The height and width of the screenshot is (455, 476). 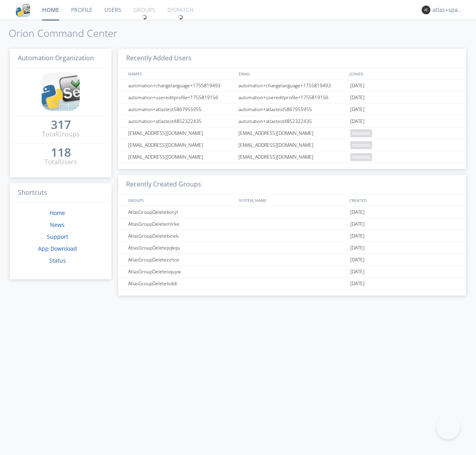 I want to click on div: EMAIL, so click(x=292, y=73).